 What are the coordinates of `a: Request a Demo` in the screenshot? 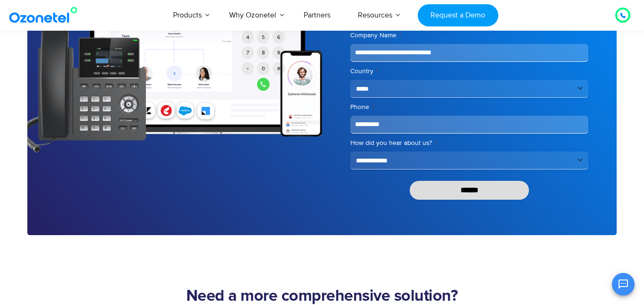 It's located at (458, 15).